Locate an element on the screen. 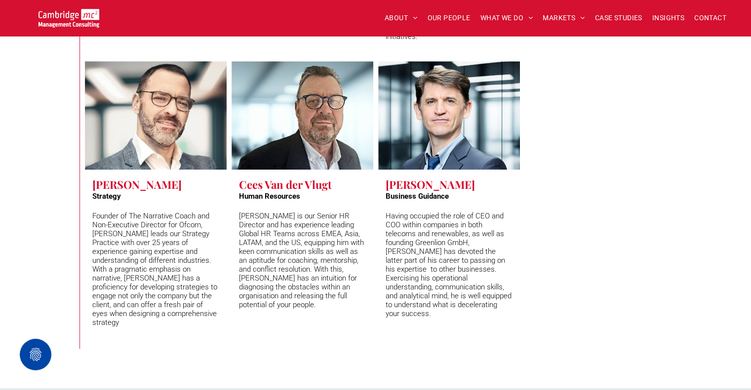  h3: Cees Van der Vlugt is located at coordinates (285, 185).